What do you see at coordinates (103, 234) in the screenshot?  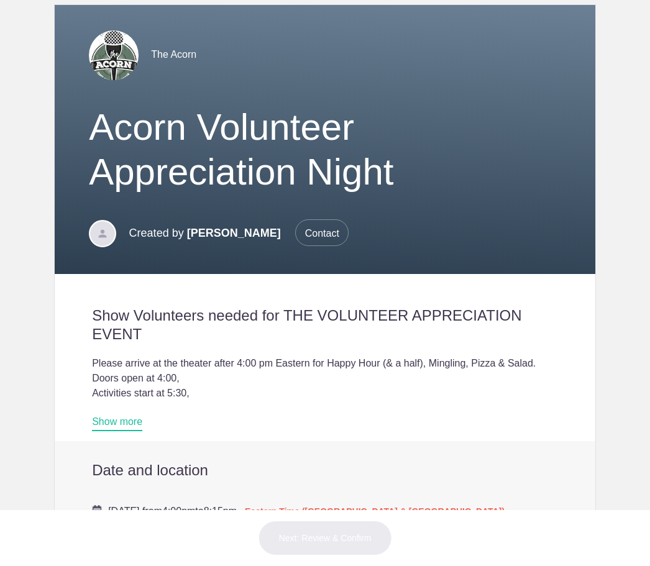 I see `img: Davatar` at bounding box center [103, 234].